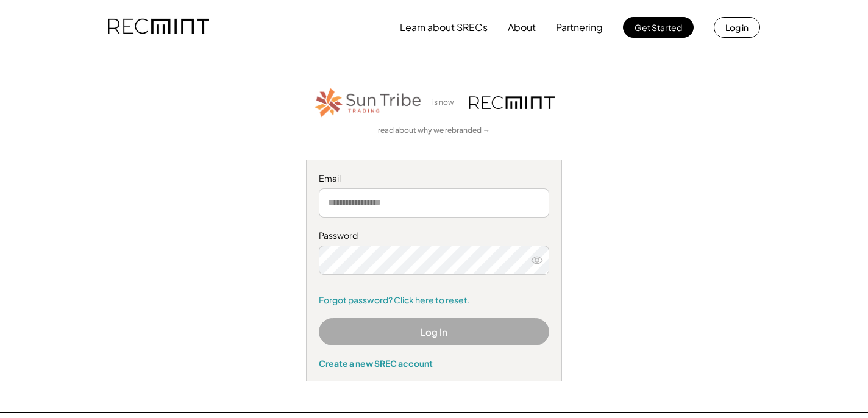 The image size is (868, 418). I want to click on button: About, so click(521, 27).